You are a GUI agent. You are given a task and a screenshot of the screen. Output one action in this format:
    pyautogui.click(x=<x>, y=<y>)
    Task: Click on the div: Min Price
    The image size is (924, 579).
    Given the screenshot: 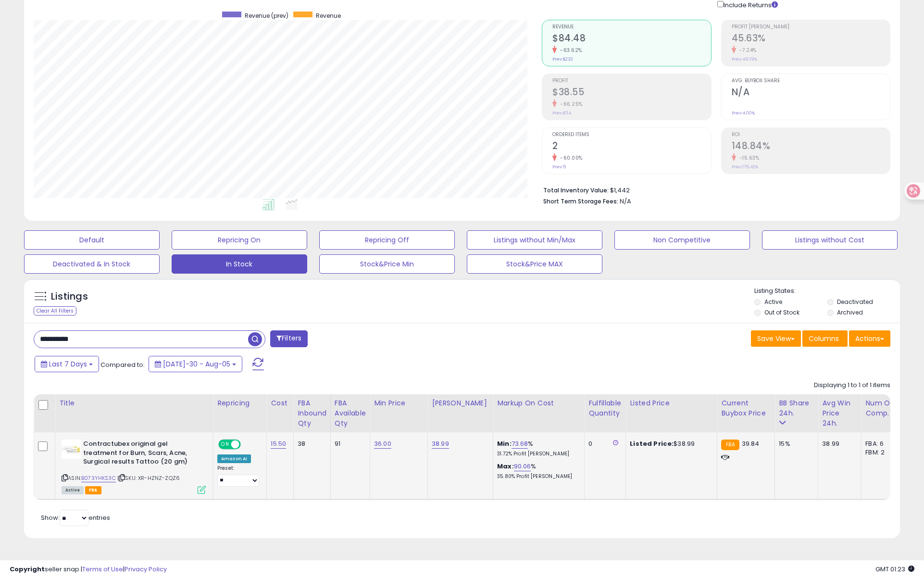 What is the action you would take?
    pyautogui.click(x=399, y=403)
    